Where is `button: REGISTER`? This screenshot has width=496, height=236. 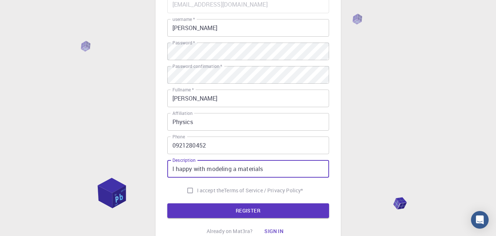 button: REGISTER is located at coordinates (248, 211).